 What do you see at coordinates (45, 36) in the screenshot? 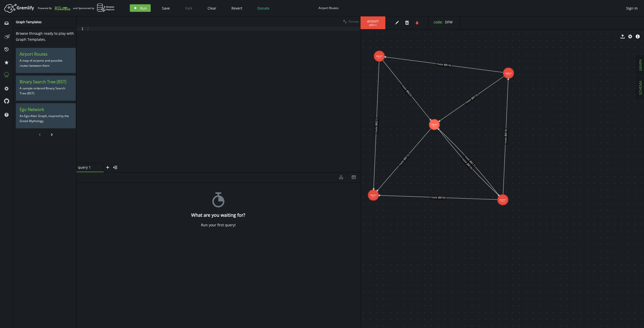
I see `span: Browse through ready to play with Graph Templates.` at bounding box center [45, 36].